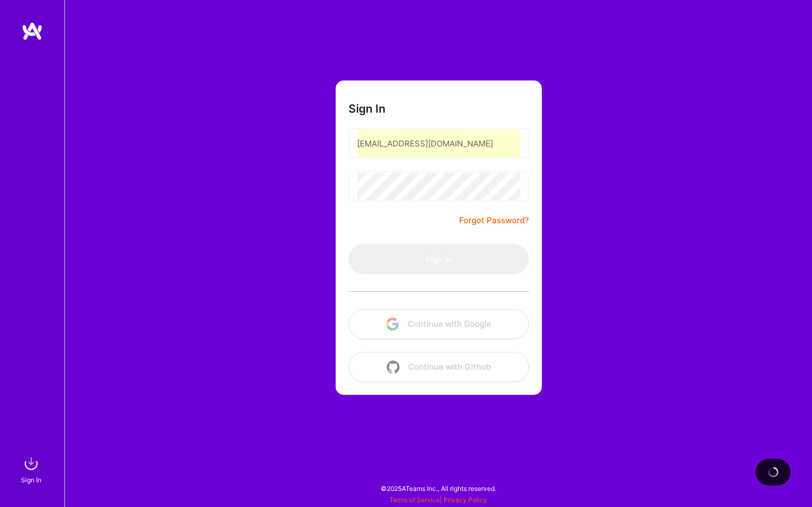  I want to click on div: © 2025 ATeams Inc., All rights reserved., so click(438, 488).